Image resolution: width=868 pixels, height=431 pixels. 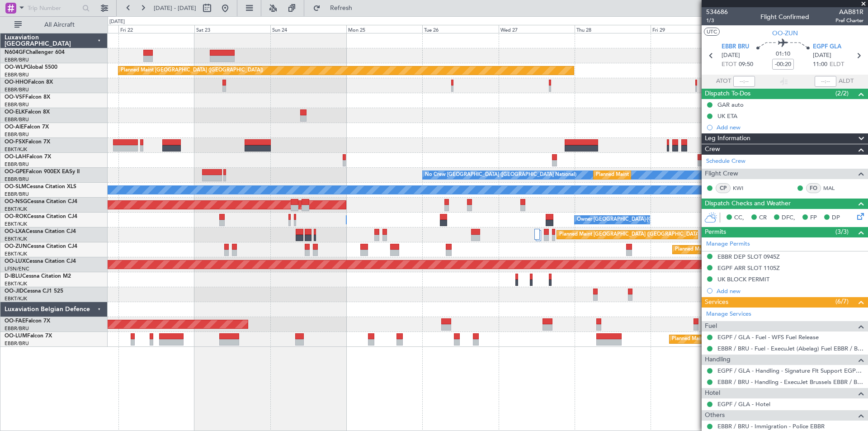 I want to click on span: OO-SLM, so click(x=16, y=186).